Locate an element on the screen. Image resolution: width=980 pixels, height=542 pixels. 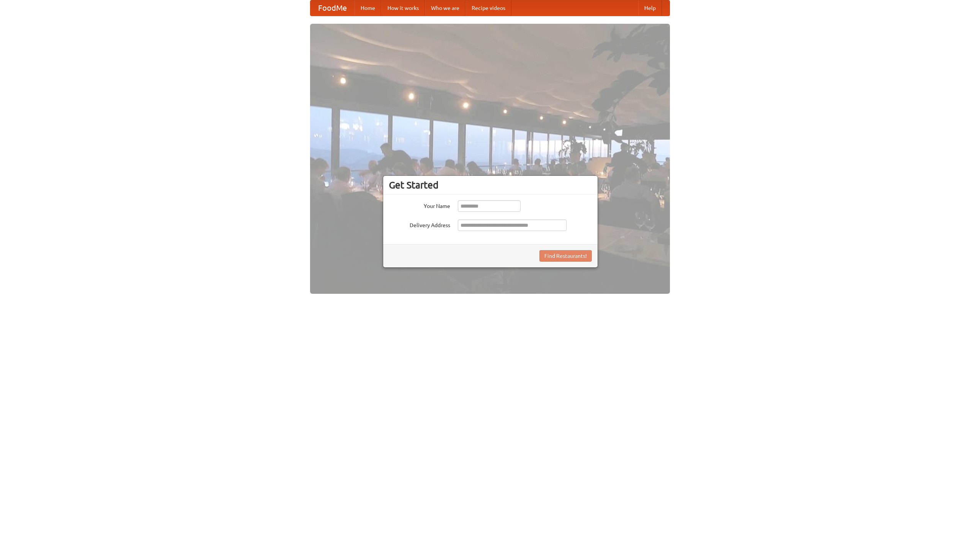
h3: Get Started is located at coordinates (491, 185).